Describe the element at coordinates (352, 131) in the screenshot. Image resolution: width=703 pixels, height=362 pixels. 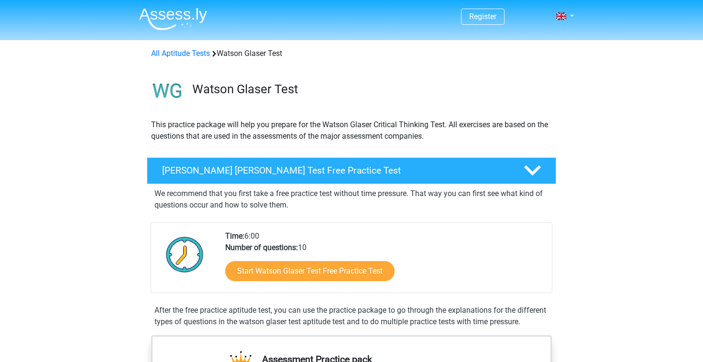
I see `p: This practice package will help you prepare for the Watson Glaser Critical Thinking Test. All exe...` at that location.